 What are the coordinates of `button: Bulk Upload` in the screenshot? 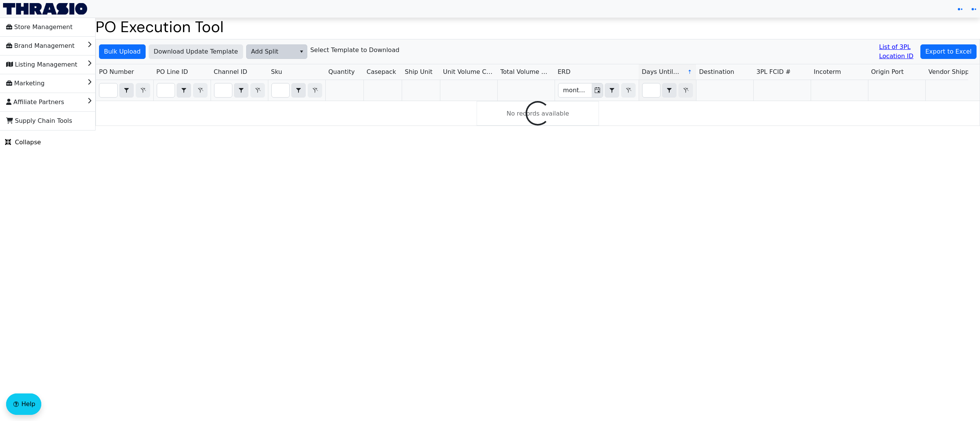 It's located at (122, 52).